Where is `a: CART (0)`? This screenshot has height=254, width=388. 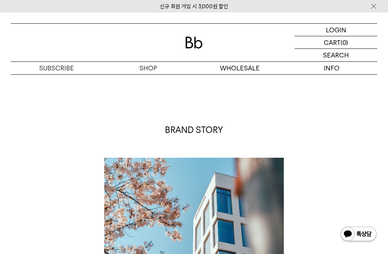 a: CART (0) is located at coordinates (336, 42).